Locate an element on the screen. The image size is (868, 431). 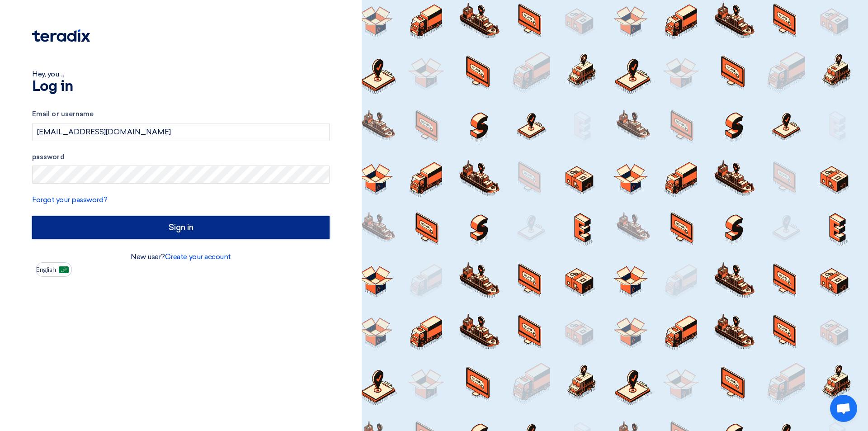
input: Enter your business email or username is located at coordinates (181, 132).